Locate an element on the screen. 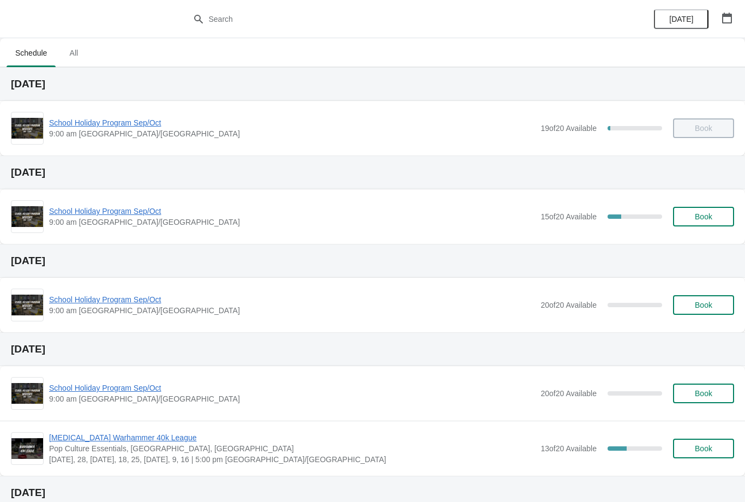 The height and width of the screenshot is (502, 745). img: PCE Warhammer 40k League | Pop Culture Essentials, Old Northern Road, Dural NSW, Australia | 5:00... is located at coordinates (27, 448).